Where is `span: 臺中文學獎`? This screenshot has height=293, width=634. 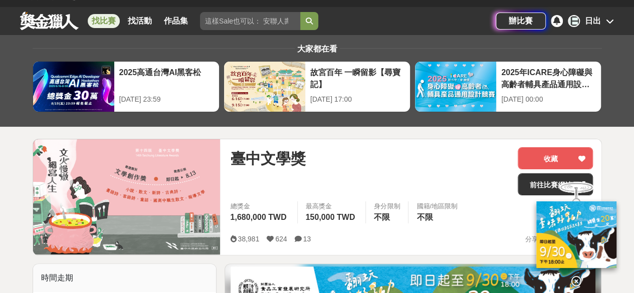
span: 臺中文學獎 is located at coordinates (268, 158).